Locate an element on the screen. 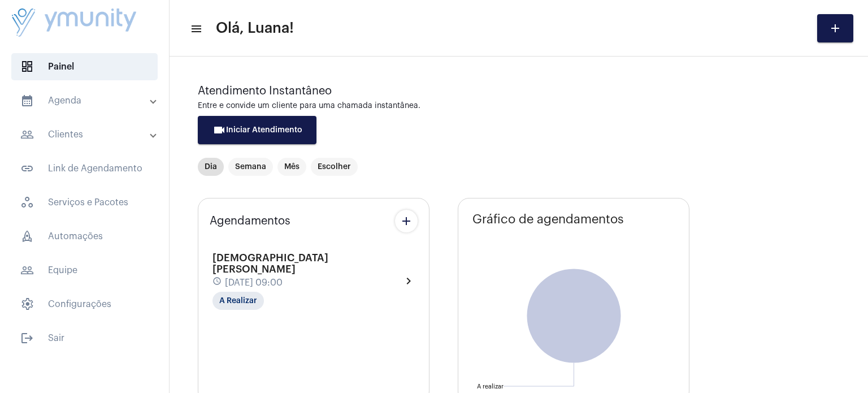  span: Olá, Luana! is located at coordinates (255, 28).